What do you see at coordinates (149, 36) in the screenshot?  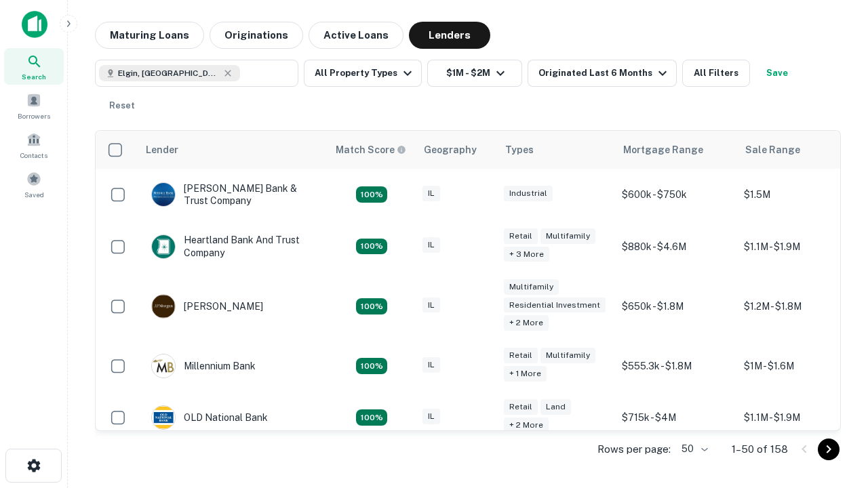 I see `button: Maturing Loans` at bounding box center [149, 36].